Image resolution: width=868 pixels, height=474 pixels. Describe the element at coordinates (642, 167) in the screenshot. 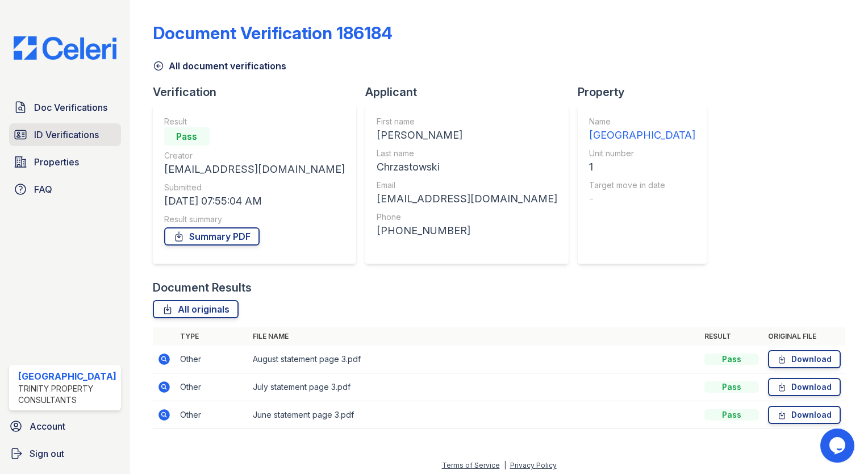

I see `div: 1` at that location.